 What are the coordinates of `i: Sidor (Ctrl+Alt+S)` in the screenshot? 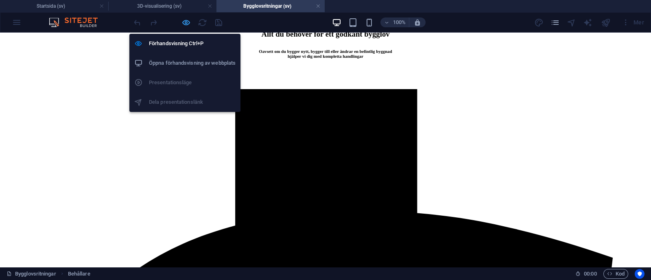 It's located at (555, 22).